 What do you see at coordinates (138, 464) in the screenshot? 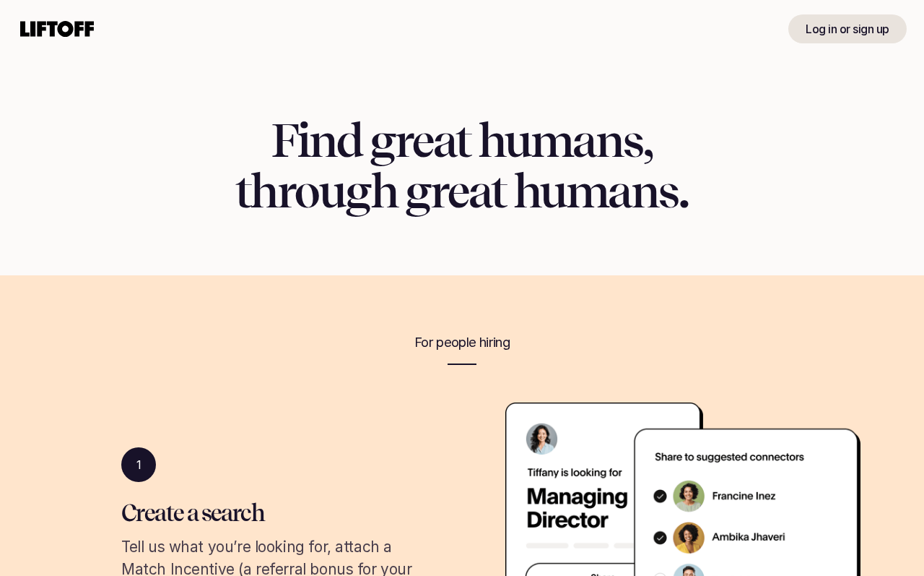
I see `p: 1` at bounding box center [138, 464].